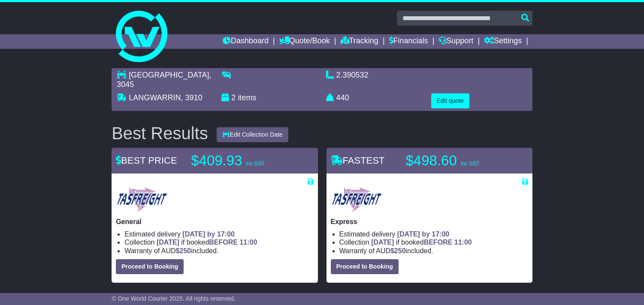 The width and height of the screenshot is (644, 305). What do you see at coordinates (141, 199) in the screenshot?
I see `img: Tasfreight: General` at bounding box center [141, 199].